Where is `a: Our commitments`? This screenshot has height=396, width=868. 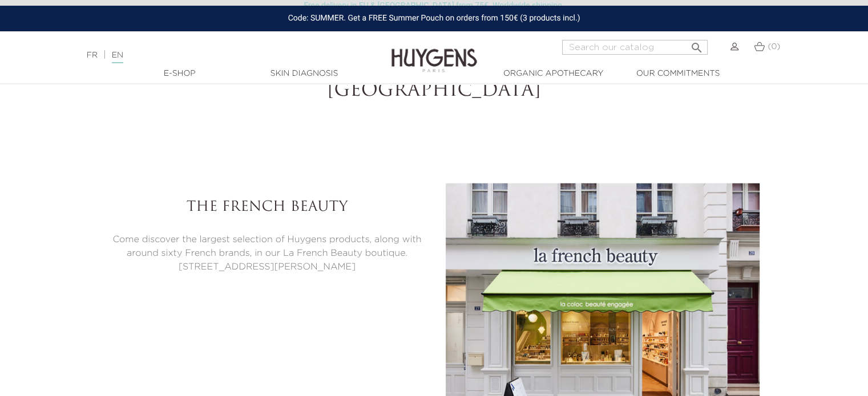 a: Our commitments is located at coordinates (677, 73).